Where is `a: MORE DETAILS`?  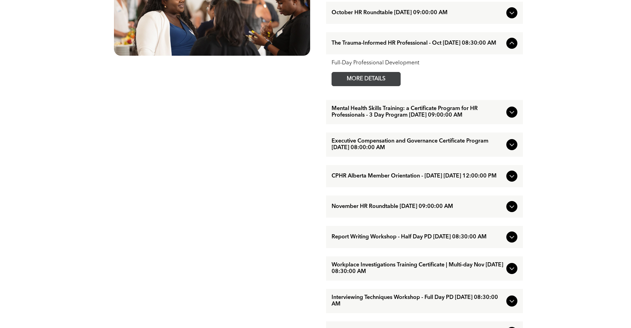 a: MORE DETAILS is located at coordinates (366, 79).